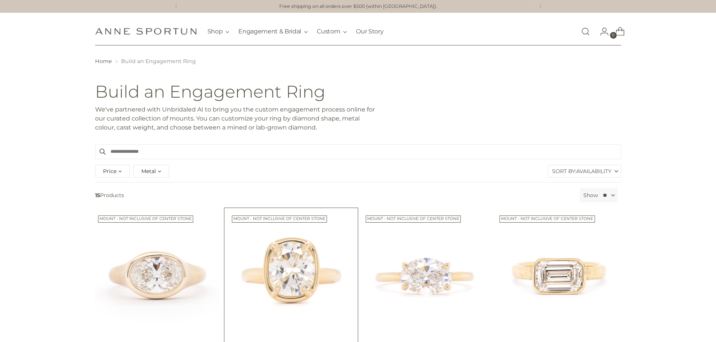  What do you see at coordinates (103, 61) in the screenshot?
I see `a: Home` at bounding box center [103, 61].